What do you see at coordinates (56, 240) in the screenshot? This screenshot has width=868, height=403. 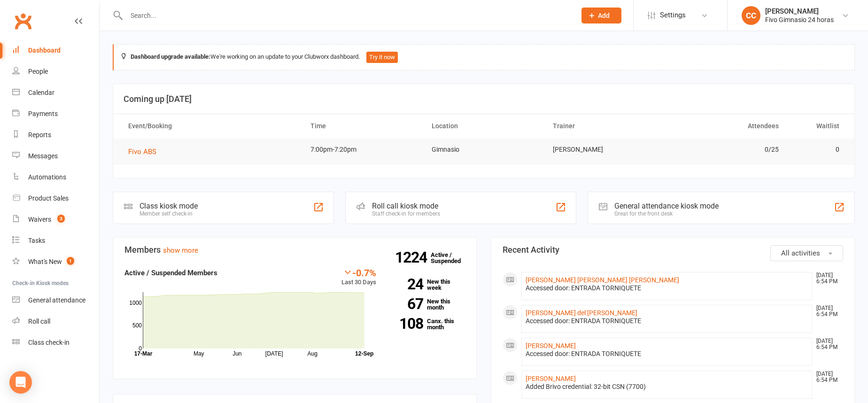 I see `a: Tasks` at bounding box center [56, 240].